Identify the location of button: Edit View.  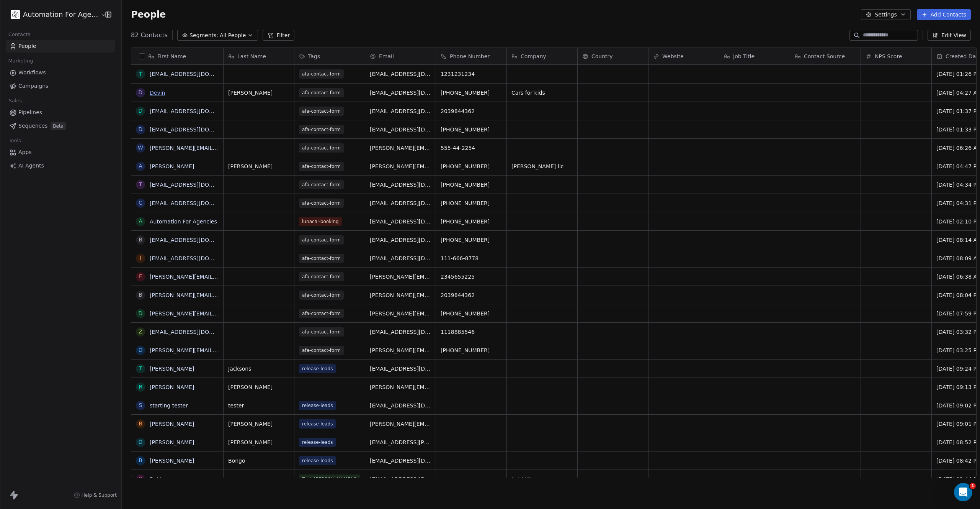
(949, 35).